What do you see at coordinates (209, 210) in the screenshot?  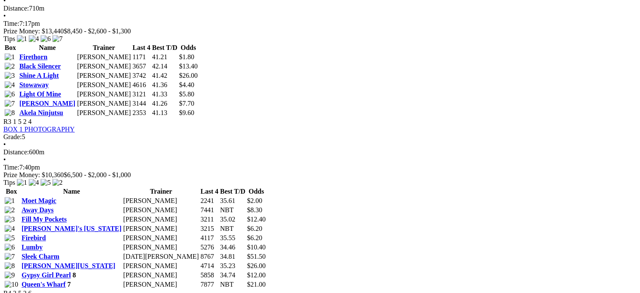 I see `td: 7441` at bounding box center [209, 210].